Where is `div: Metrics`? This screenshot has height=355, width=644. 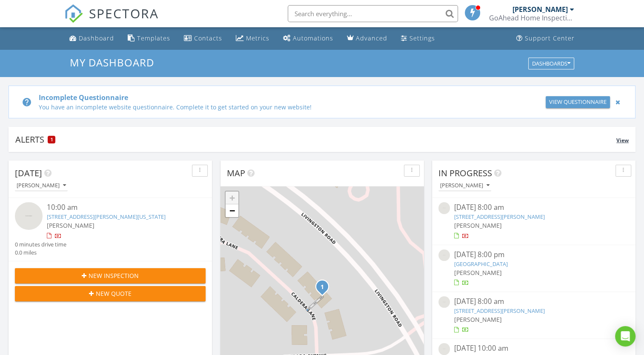 div: Metrics is located at coordinates (258, 38).